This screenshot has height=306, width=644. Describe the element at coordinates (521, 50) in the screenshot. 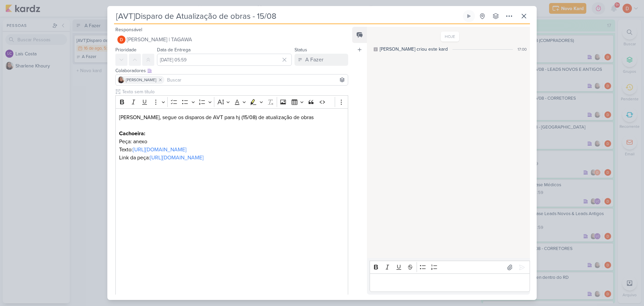

I see `div: 17:00` at that location.